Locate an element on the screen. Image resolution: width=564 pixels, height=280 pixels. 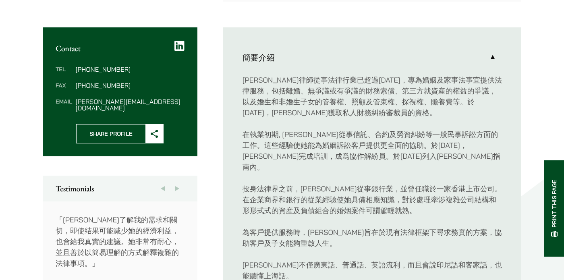
a: LinkedIn is located at coordinates (179, 46).